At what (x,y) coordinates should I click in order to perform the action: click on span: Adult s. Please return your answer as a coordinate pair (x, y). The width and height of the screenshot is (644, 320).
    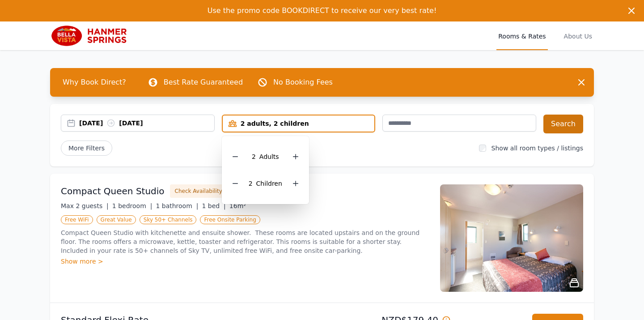
    Looking at the image, I should click on (269, 156).